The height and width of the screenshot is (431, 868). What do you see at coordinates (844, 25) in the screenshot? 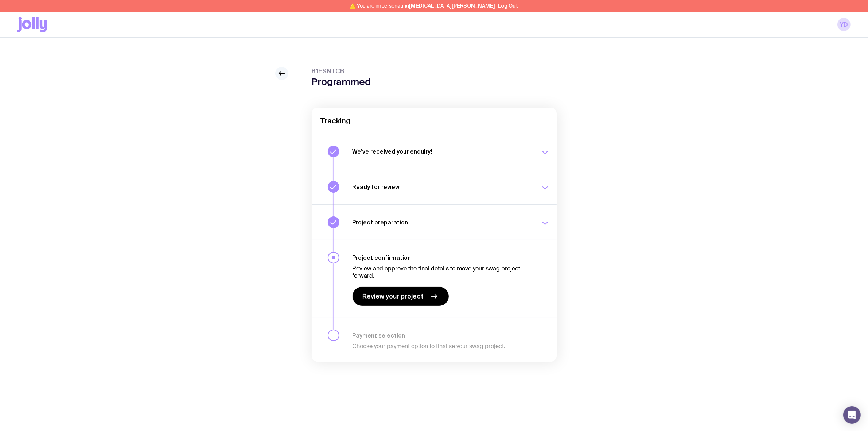
I see `a: YD` at bounding box center [844, 25].